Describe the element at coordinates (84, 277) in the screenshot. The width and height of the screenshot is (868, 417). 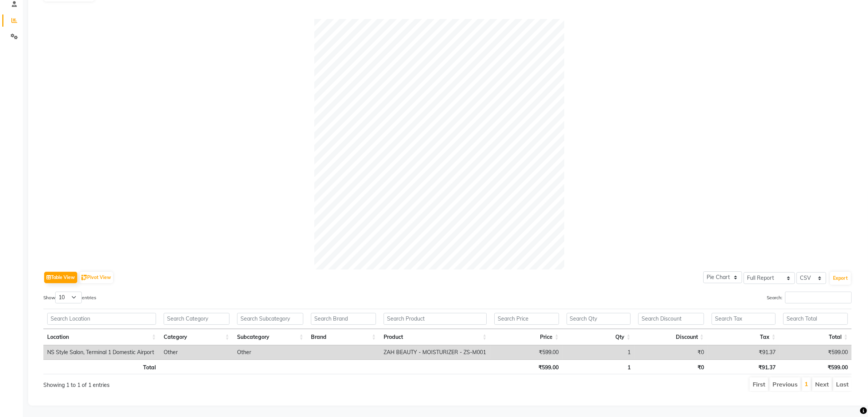
I see `img: pivot.png` at that location.